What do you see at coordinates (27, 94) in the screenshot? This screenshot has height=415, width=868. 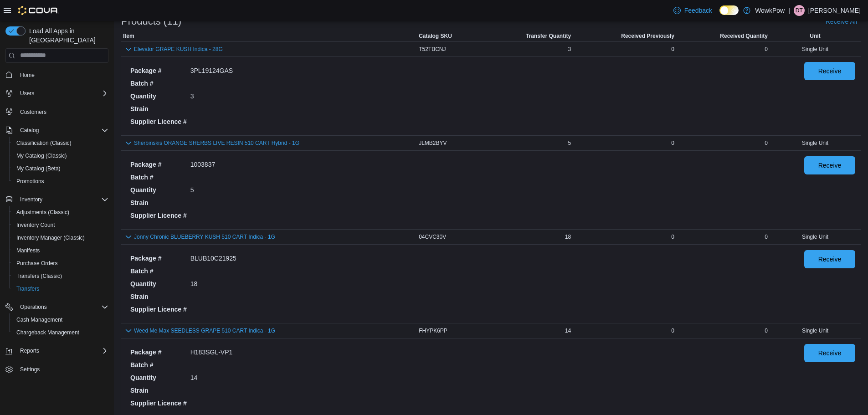 I see `span: Users` at bounding box center [27, 94].